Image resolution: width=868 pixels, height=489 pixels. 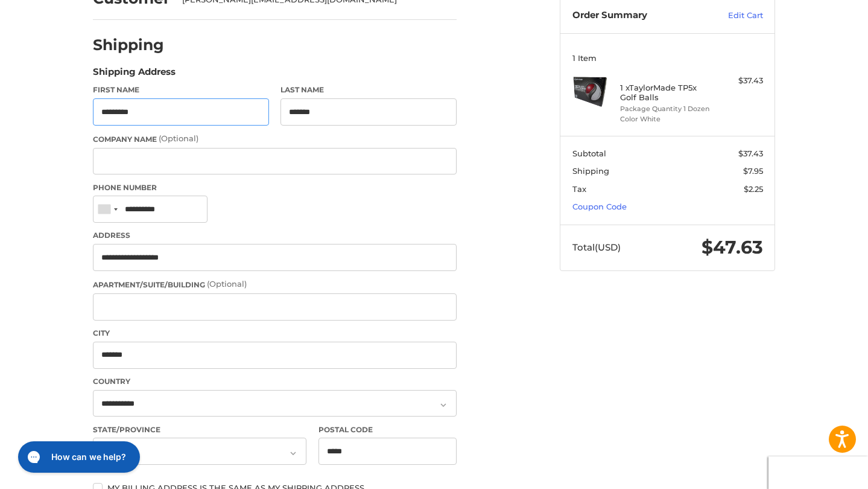 I want to click on h4: 1 x TaylorMade TP5x Golf Balls, so click(x=666, y=92).